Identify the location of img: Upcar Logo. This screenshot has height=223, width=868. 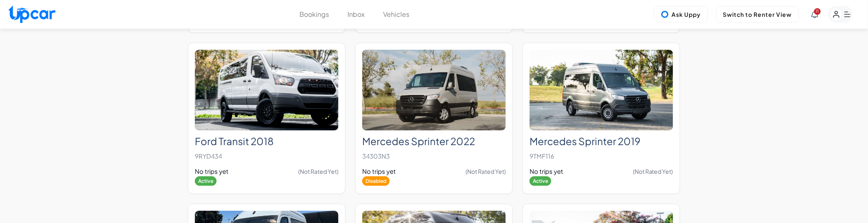
(32, 14).